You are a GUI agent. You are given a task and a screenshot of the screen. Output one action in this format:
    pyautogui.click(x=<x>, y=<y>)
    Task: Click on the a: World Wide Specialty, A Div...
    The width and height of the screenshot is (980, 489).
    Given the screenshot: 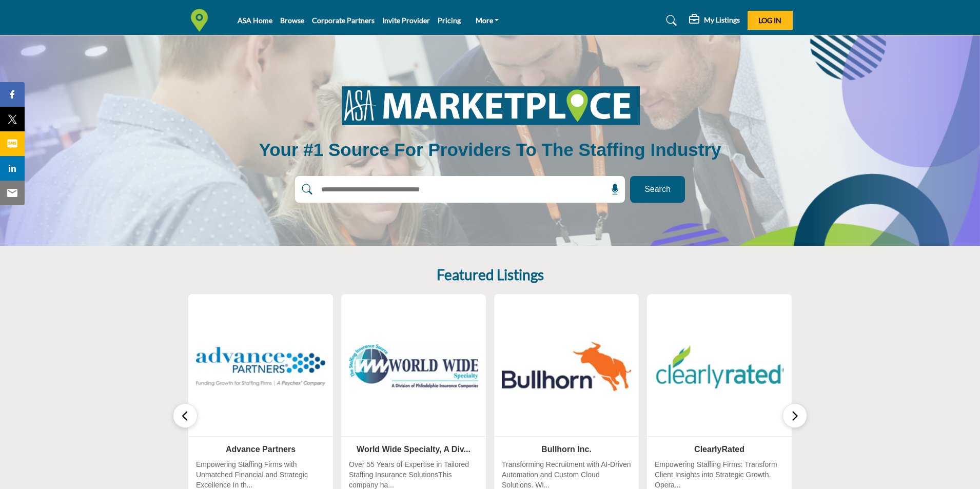 What is the action you would take?
    pyautogui.click(x=414, y=449)
    